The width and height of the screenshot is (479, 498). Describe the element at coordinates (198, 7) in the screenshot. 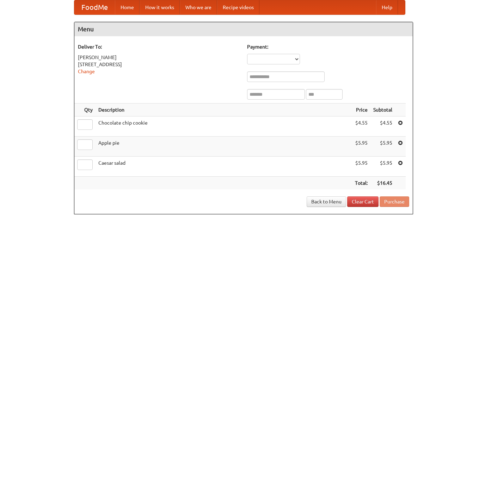

I see `a: Who we are` at that location.